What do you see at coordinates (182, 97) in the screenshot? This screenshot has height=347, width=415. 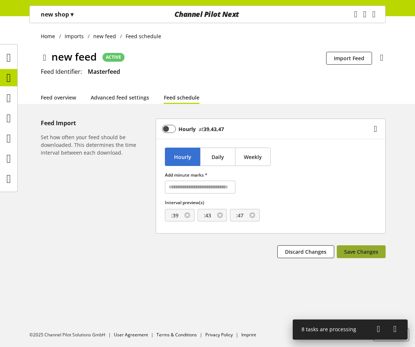 I see `a: Feed schedule` at bounding box center [182, 97].